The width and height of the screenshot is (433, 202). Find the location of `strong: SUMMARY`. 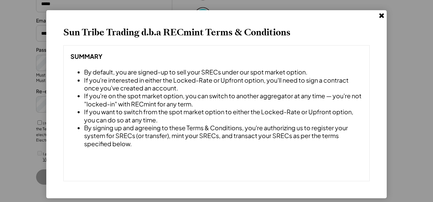

strong: SUMMARY is located at coordinates (86, 56).